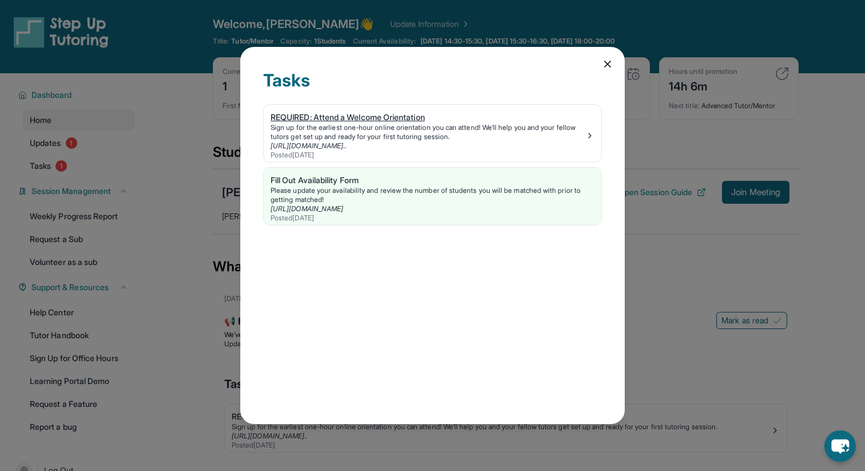 Image resolution: width=865 pixels, height=471 pixels. What do you see at coordinates (432, 87) in the screenshot?
I see `div: Tasks` at bounding box center [432, 87].